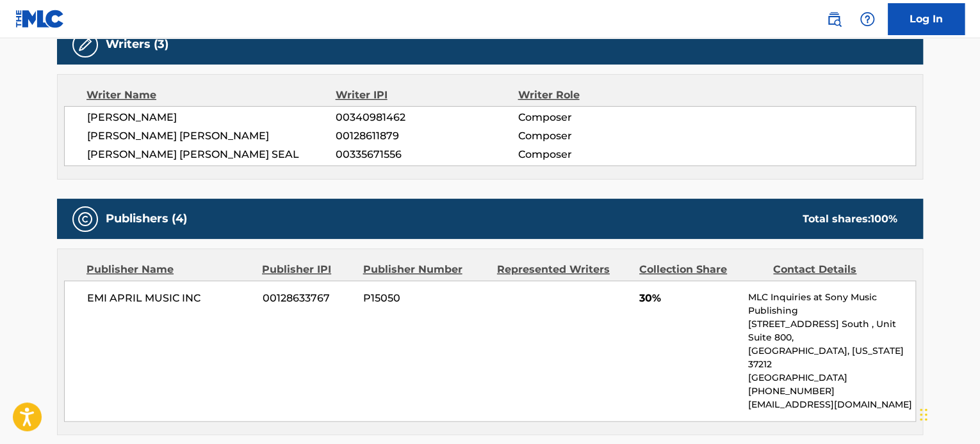 The width and height of the screenshot is (980, 444). I want to click on div: Publisher Number, so click(425, 270).